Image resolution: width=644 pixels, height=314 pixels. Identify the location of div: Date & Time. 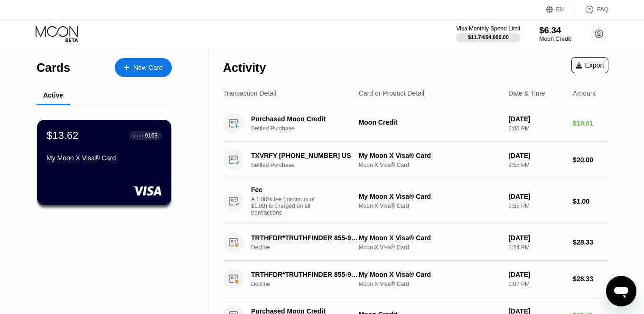
(526, 93).